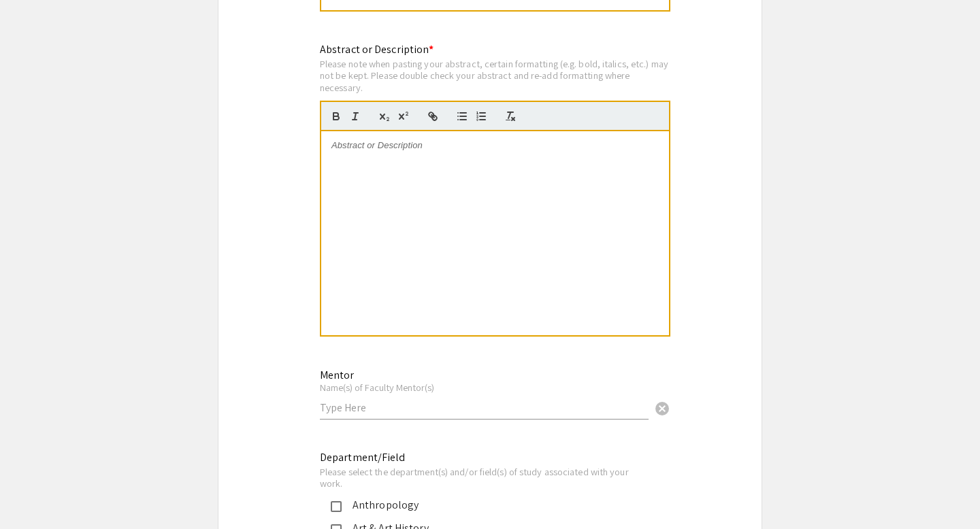 Image resolution: width=980 pixels, height=529 pixels. Describe the element at coordinates (337, 375) in the screenshot. I see `mat-label: Mentor` at that location.